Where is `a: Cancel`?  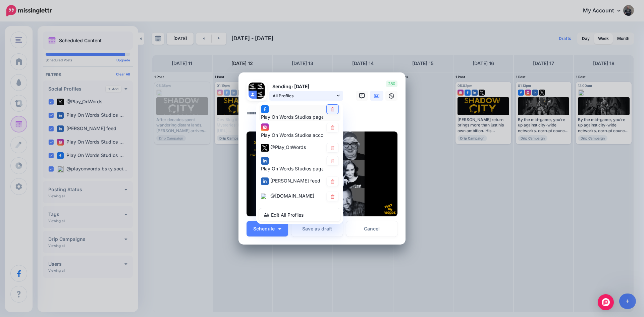
a: Cancel is located at coordinates (371, 229).